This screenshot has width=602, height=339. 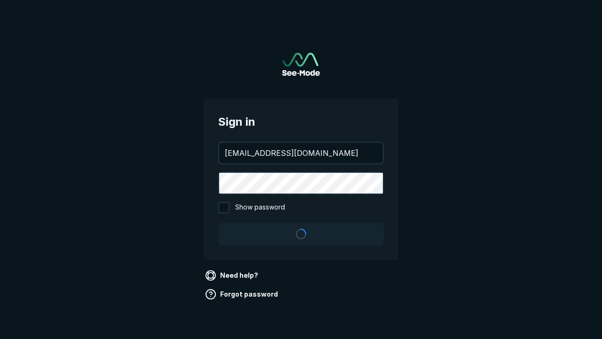 What do you see at coordinates (260, 207) in the screenshot?
I see `span: Show password` at bounding box center [260, 207].